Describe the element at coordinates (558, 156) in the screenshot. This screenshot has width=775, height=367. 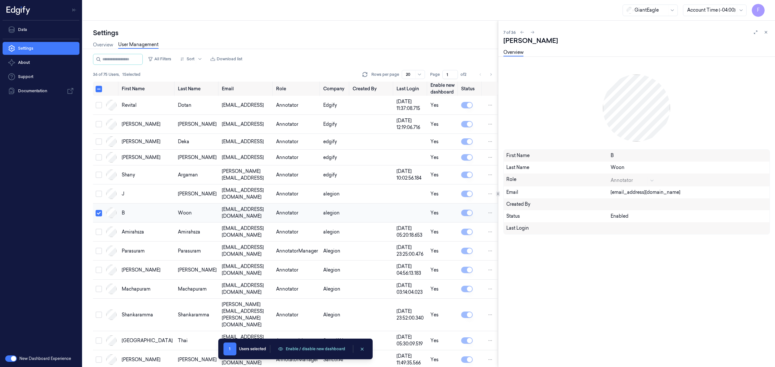
I see `div: First Name` at that location.